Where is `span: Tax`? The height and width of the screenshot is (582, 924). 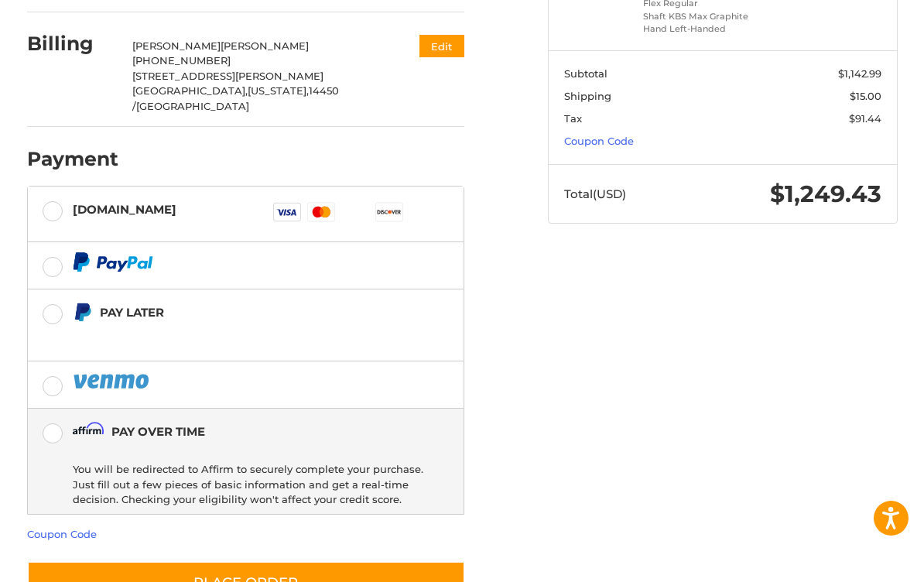 span: Tax is located at coordinates (573, 118).